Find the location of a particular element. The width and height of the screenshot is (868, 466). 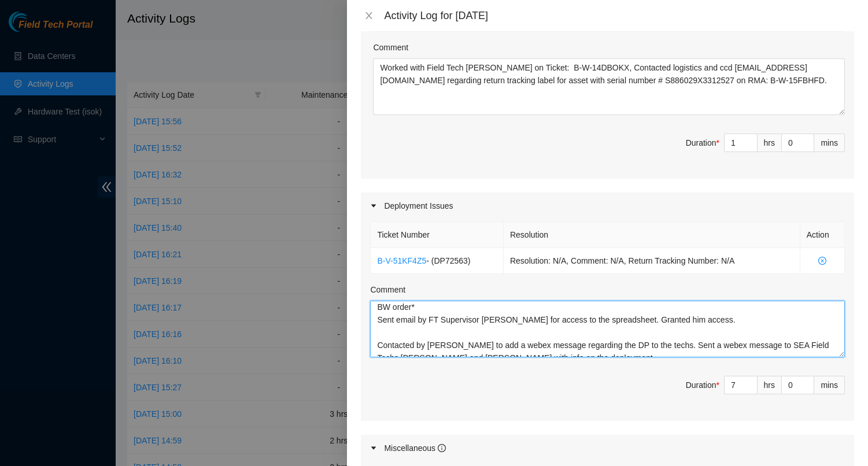

a: B-V-51KF4Z5 is located at coordinates (401, 261).